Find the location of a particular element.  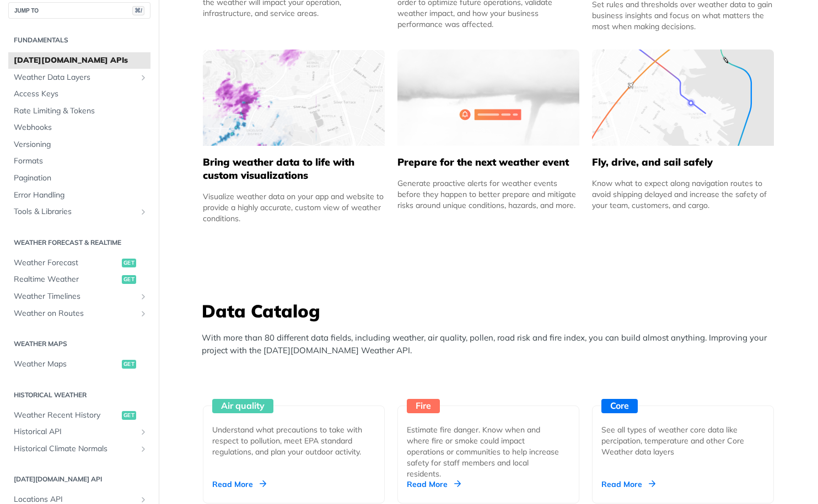

h3: Data Catalog is located at coordinates (491, 311).